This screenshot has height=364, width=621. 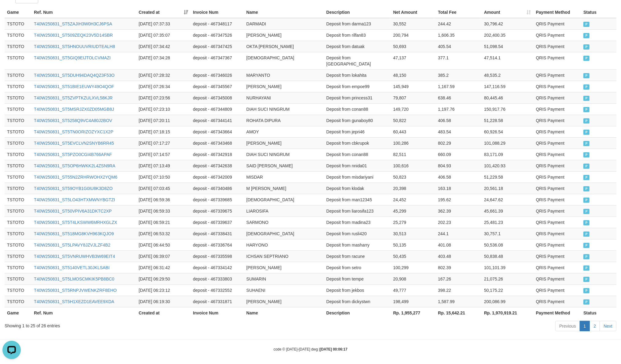 What do you see at coordinates (284, 176) in the screenshot?
I see `td: MISDAR` at bounding box center [284, 176].